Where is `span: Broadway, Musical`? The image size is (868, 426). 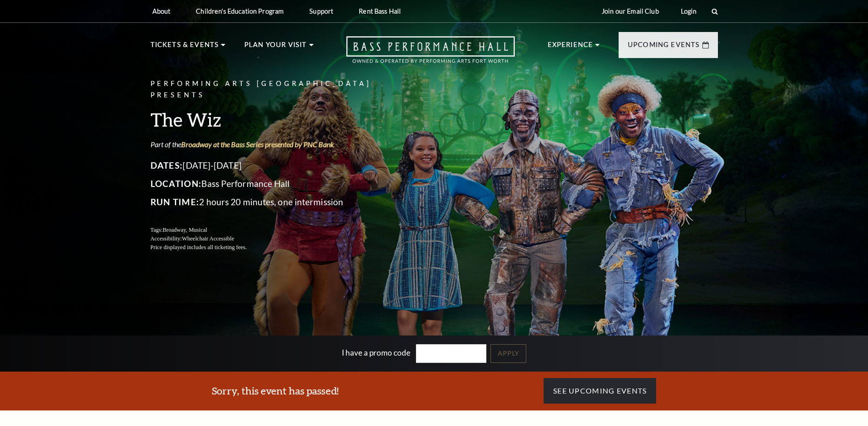
span: Broadway, Musical is located at coordinates (184, 230).